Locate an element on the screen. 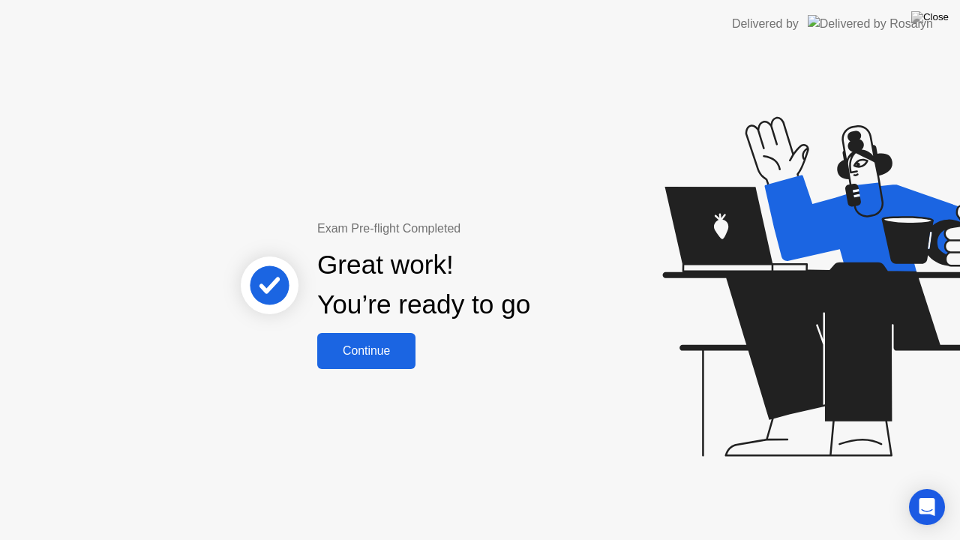 The width and height of the screenshot is (960, 540). div: Great work! You’re ready to go is located at coordinates (424, 285).